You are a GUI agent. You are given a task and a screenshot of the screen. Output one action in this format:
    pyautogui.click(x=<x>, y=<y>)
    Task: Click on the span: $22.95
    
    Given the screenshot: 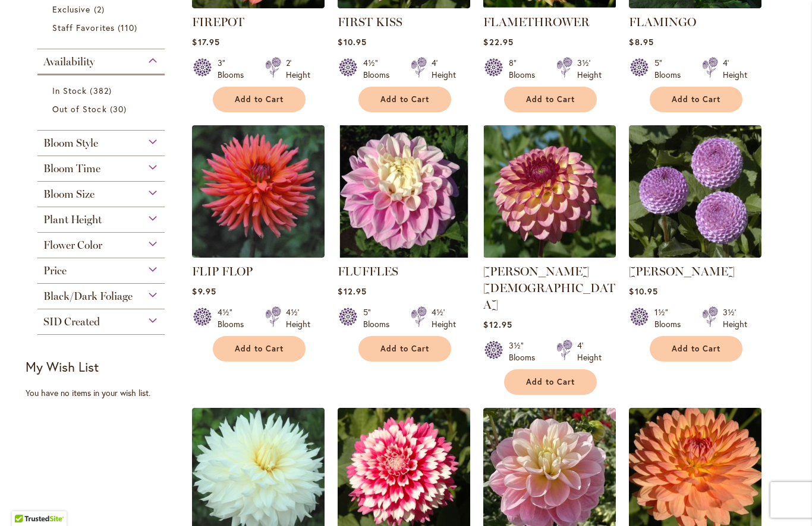 What is the action you would take?
    pyautogui.click(x=498, y=42)
    